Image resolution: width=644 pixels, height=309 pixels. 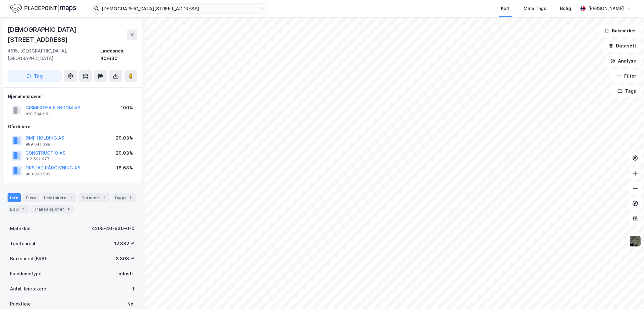 What do you see at coordinates (23, 209) in the screenshot?
I see `div: 2` at bounding box center [23, 209].